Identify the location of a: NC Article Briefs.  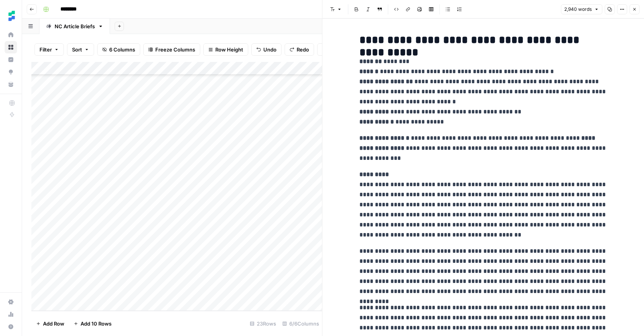
(75, 26).